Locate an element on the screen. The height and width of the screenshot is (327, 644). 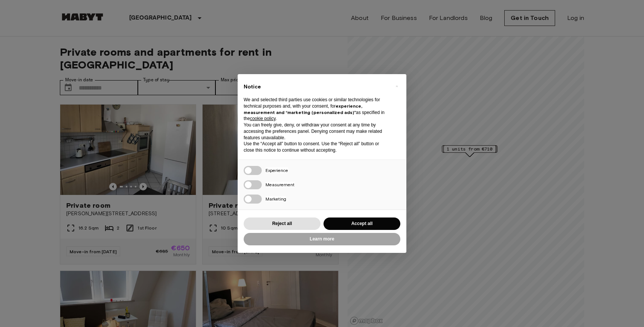
button: Close this notice is located at coordinates (397, 86).